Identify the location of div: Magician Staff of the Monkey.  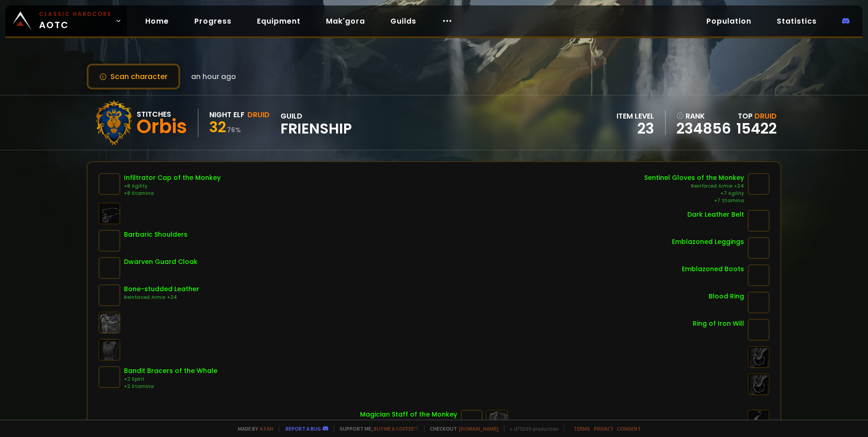
(408, 414).